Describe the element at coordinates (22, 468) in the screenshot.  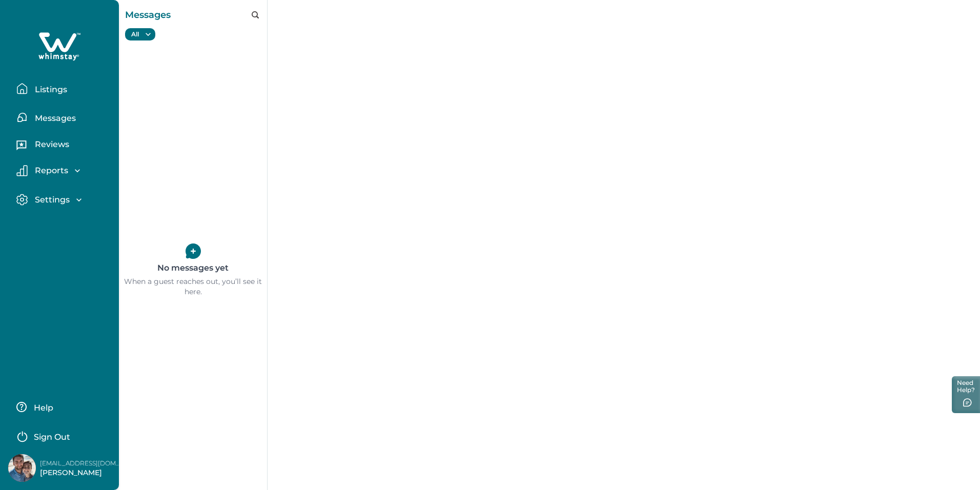
I see `img: Whimstay Host` at that location.